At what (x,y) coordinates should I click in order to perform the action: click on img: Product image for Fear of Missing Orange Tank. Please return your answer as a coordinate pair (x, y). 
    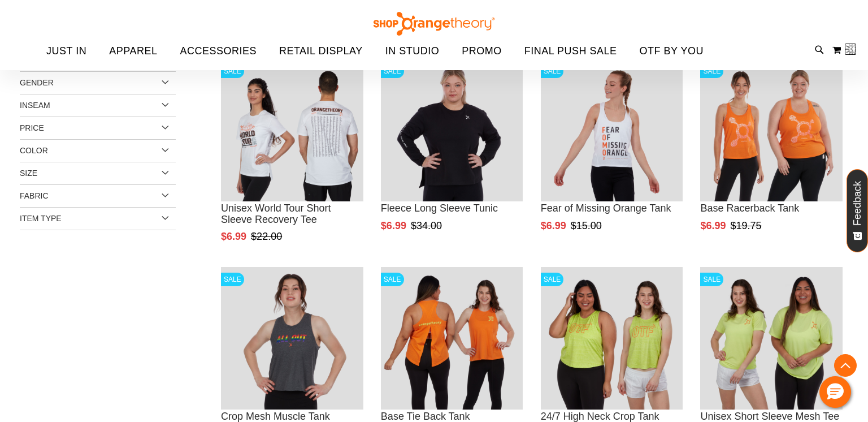
    Looking at the image, I should click on (612, 130).